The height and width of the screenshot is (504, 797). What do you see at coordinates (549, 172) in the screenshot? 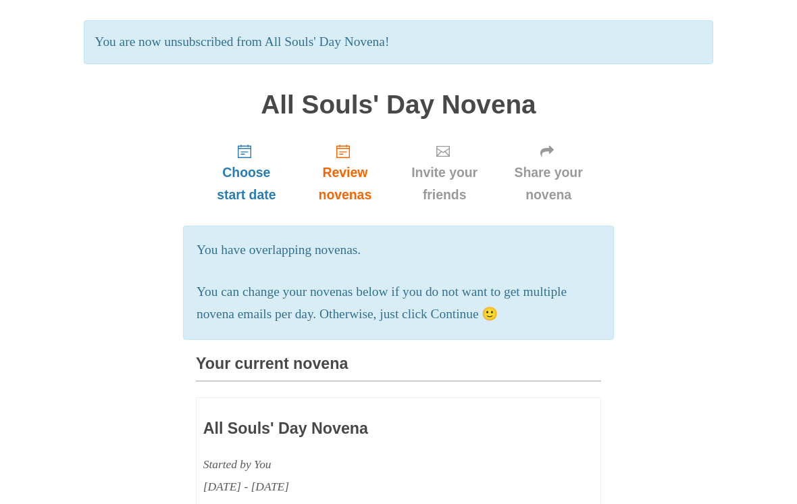
I see `a: Share your novena` at bounding box center [549, 172].